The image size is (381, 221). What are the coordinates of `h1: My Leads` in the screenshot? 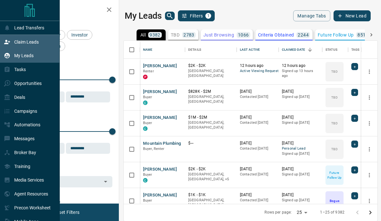 It's located at (143, 16).